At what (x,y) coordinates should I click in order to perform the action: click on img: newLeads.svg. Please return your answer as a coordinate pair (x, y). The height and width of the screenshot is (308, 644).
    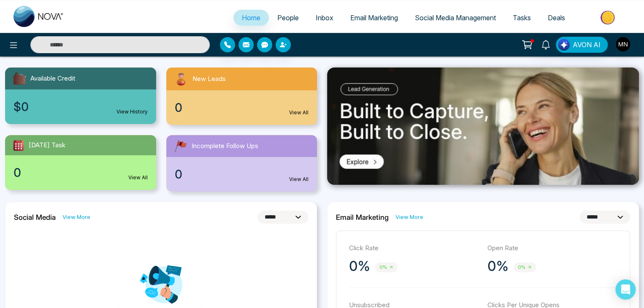
    Looking at the image, I should click on (181, 79).